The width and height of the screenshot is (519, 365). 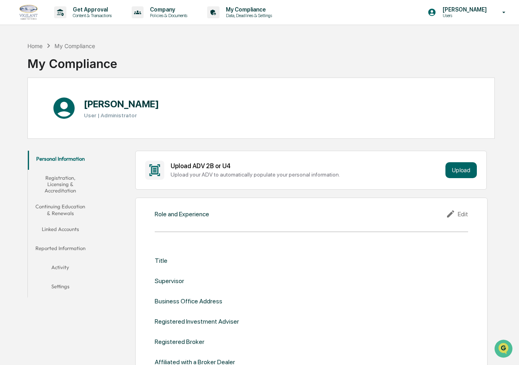 I want to click on img: 8933085812038_c878075ebb4cc5468115_72.jpg, so click(x=24, y=68).